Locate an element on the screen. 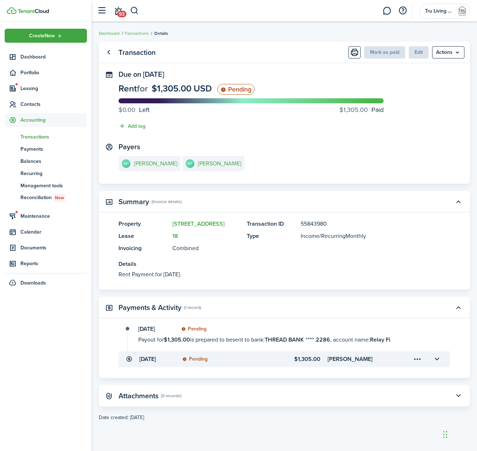 The height and width of the screenshot is (451, 477). transaction-details-activity-item-descri: Payout for is prepared to be sent to bank: , account name: is located at coordinates (283, 340).